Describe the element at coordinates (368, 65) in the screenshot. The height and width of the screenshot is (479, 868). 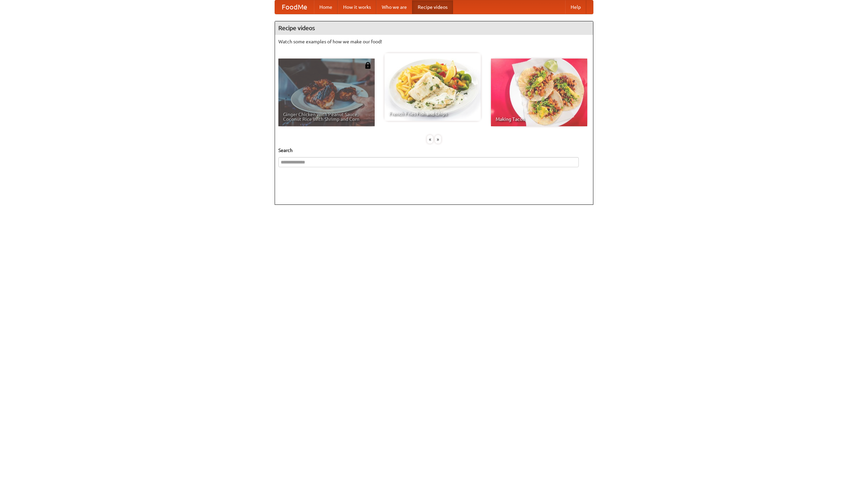
I see `img: 483408.png` at that location.